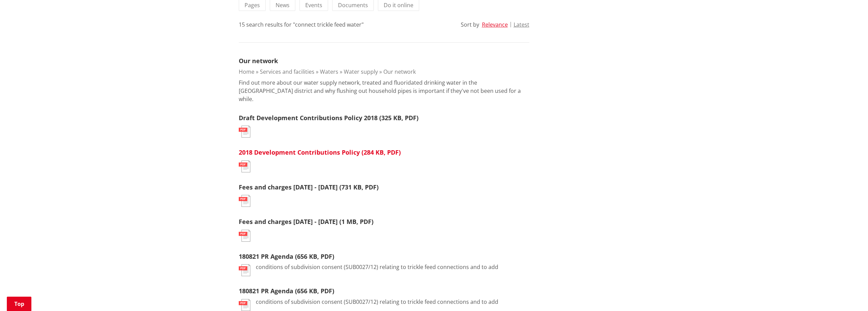 The width and height of the screenshot is (868, 311). I want to click on a: Draft Development Contributions Policy 2018 (325 KB, PDF), so click(329, 118).